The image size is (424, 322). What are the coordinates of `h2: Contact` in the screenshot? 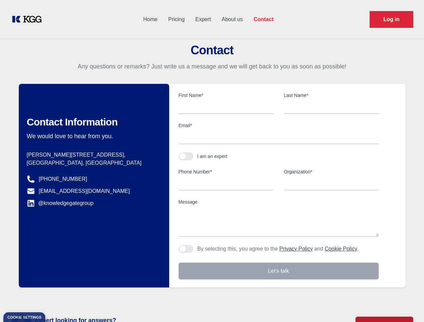 It's located at (212, 50).